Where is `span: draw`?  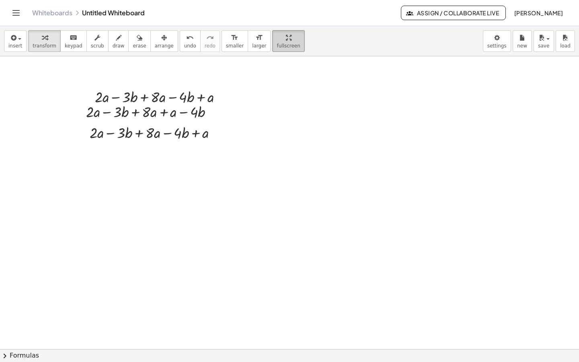 span: draw is located at coordinates (119, 46).